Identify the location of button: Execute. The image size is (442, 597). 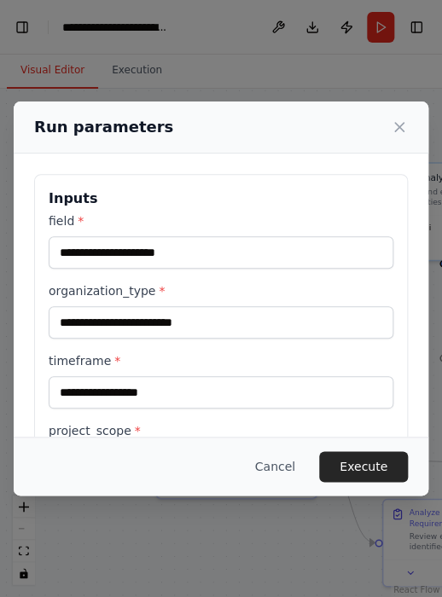
(363, 467).